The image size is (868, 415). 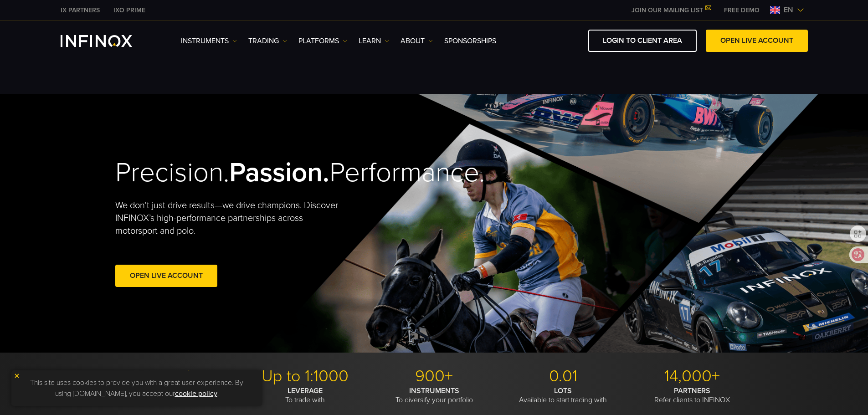 What do you see at coordinates (167, 276) in the screenshot?
I see `a: Open Live Account` at bounding box center [167, 276].